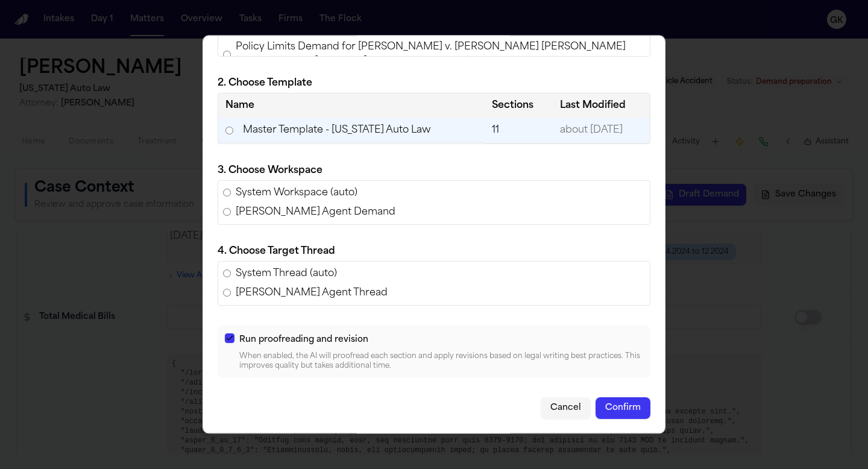 The width and height of the screenshot is (868, 469). I want to click on input: System Thread (auto), so click(227, 273).